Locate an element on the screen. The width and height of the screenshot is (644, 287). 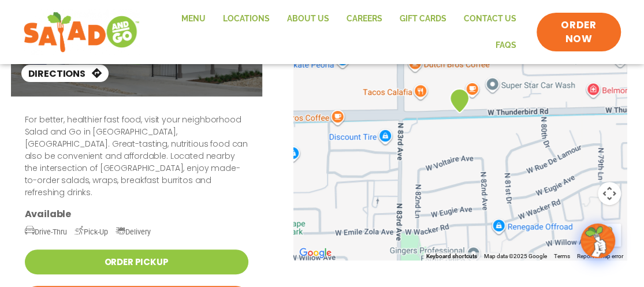
img: new-SAG-logo-768×292 is located at coordinates (81, 33).